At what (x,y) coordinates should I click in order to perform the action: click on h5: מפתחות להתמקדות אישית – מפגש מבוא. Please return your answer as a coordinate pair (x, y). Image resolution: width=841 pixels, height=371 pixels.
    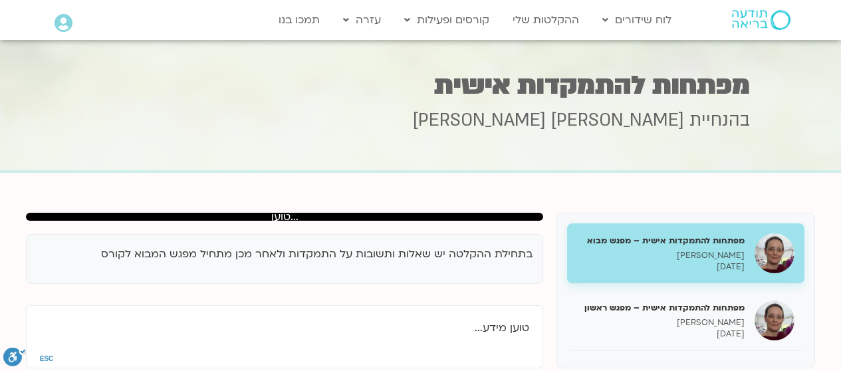
    Looking at the image, I should click on (661, 241).